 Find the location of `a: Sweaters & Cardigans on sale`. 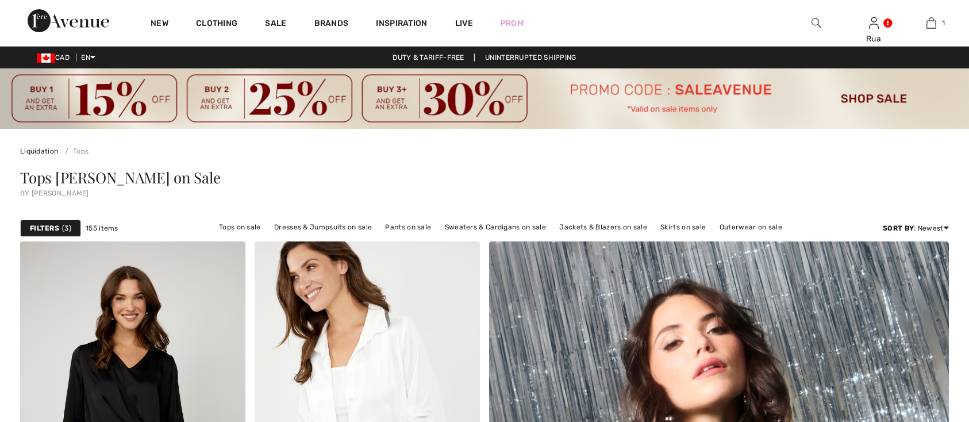

a: Sweaters & Cardigans on sale is located at coordinates (495, 227).